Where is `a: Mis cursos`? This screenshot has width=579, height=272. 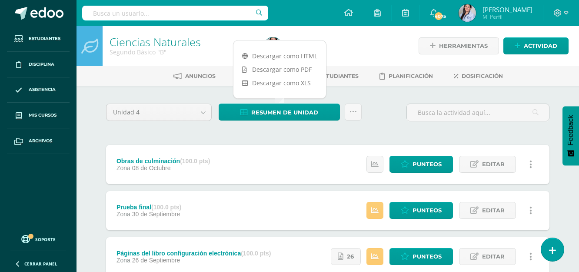 a: Mis cursos is located at coordinates (38, 115).